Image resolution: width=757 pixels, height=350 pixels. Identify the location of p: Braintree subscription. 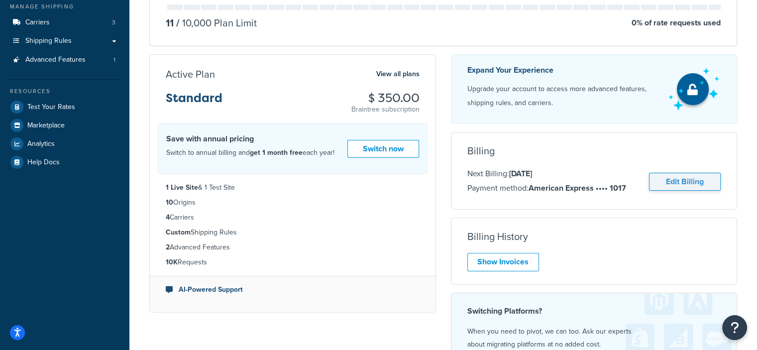
(385, 110).